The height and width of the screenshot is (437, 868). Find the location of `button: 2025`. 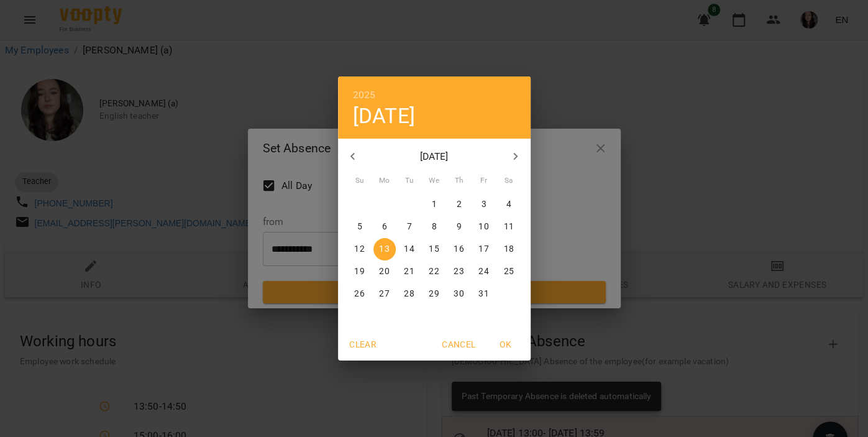

button: 2025 is located at coordinates (365, 95).